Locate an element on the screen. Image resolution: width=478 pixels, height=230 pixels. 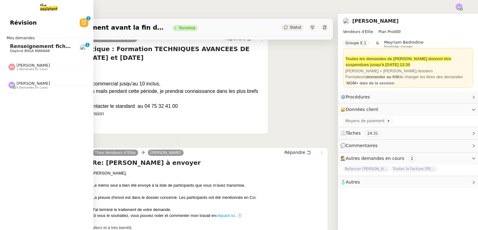
div: ⚙️Procédures is located at coordinates (408, 97).